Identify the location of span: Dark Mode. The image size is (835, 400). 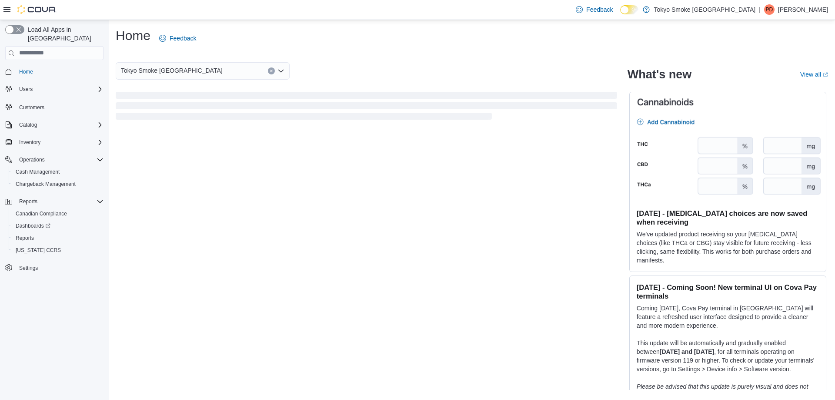
(620, 14).